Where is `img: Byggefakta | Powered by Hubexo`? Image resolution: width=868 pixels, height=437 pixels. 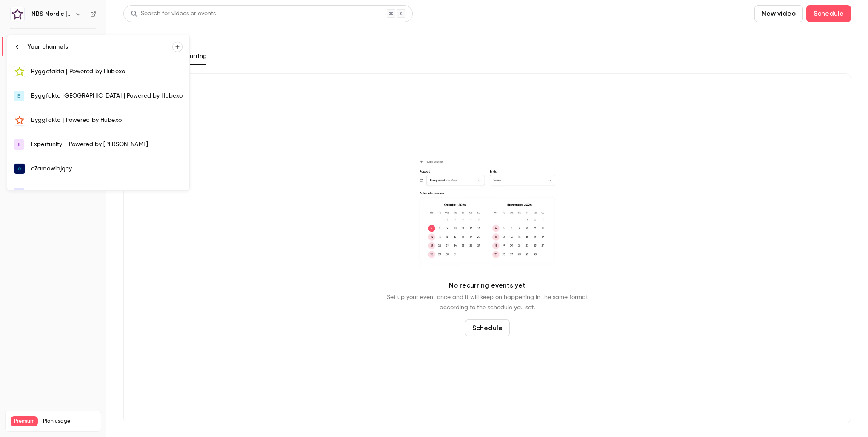 img: Byggefakta | Powered by Hubexo is located at coordinates (20, 71).